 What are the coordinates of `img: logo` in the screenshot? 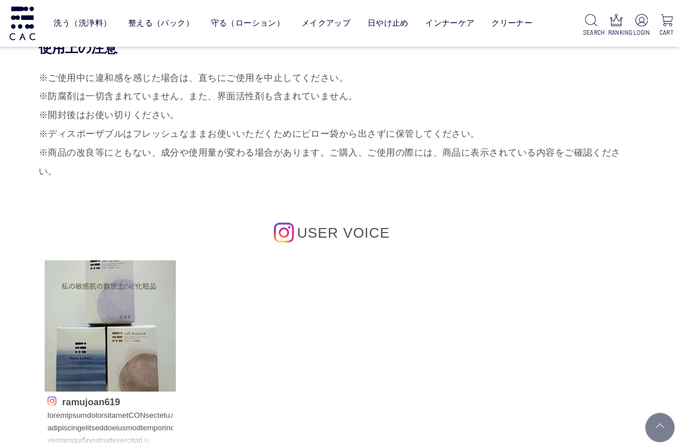 It's located at (41, 22).